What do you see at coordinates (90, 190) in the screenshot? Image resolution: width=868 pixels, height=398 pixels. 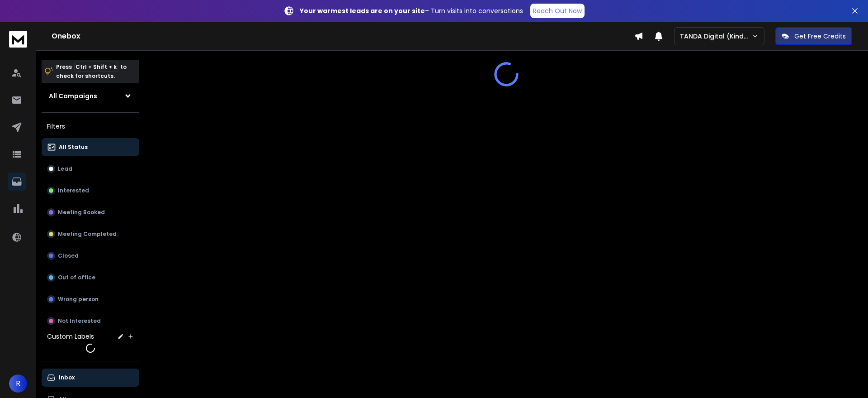 I see `button: Interested` at bounding box center [90, 190].